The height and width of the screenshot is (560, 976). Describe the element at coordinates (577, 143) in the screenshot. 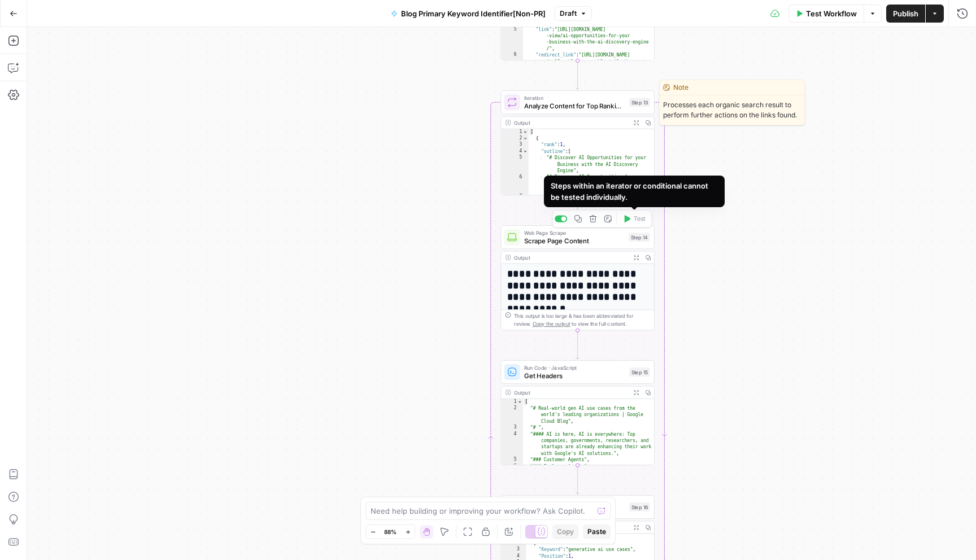

I see `div: IterationAnalyze Content for Top Ranking PagesStep 13Output[ { "rank":1, "outline":[ "# Discover ...` at that location.